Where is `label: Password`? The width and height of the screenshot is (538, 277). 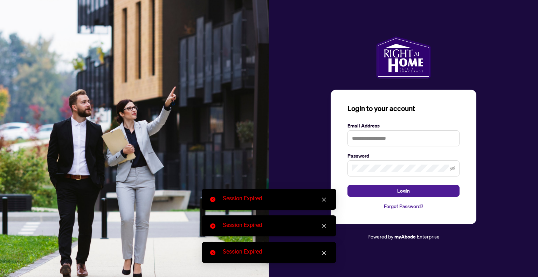 label: Password is located at coordinates (403, 156).